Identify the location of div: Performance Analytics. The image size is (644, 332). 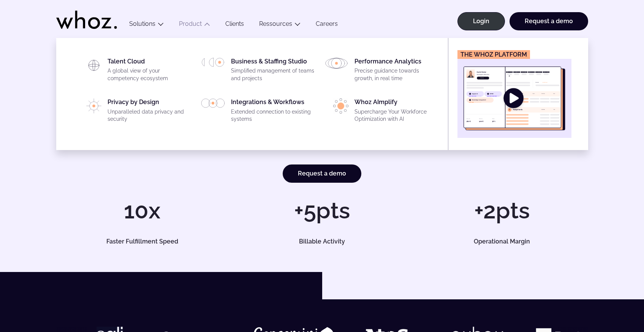
(396, 72).